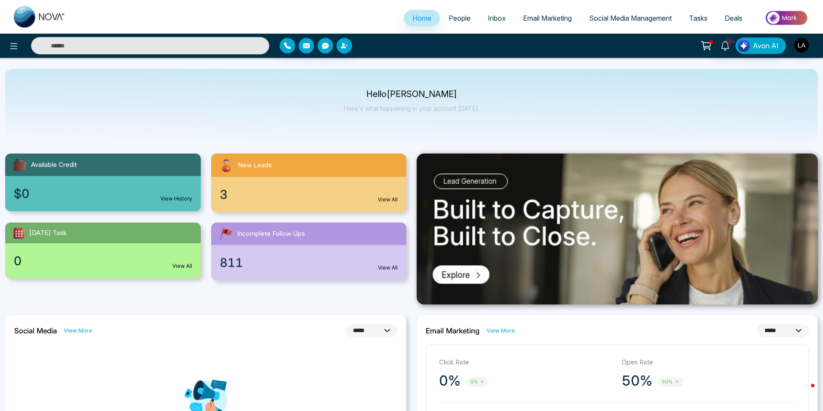 The image size is (823, 411). What do you see at coordinates (18, 261) in the screenshot?
I see `span: 0` at bounding box center [18, 261].